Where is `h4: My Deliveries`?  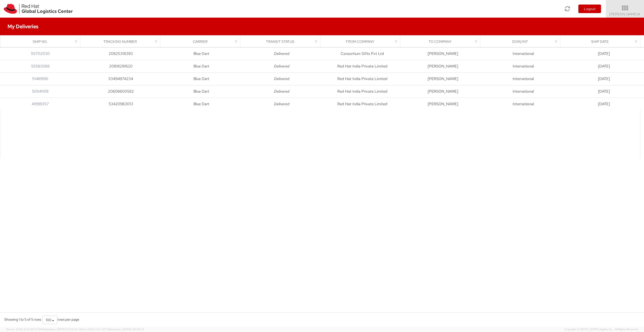
h4: My Deliveries is located at coordinates (23, 26).